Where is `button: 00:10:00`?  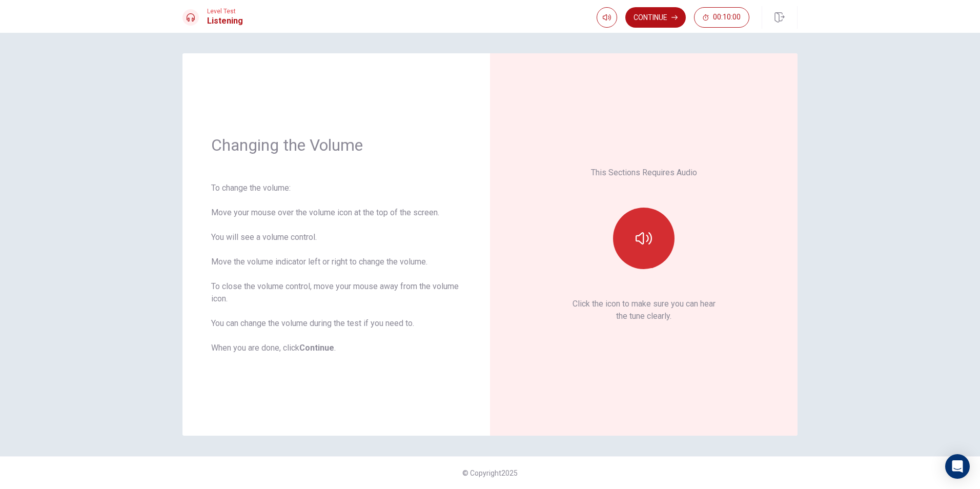 button: 00:10:00 is located at coordinates (721, 17).